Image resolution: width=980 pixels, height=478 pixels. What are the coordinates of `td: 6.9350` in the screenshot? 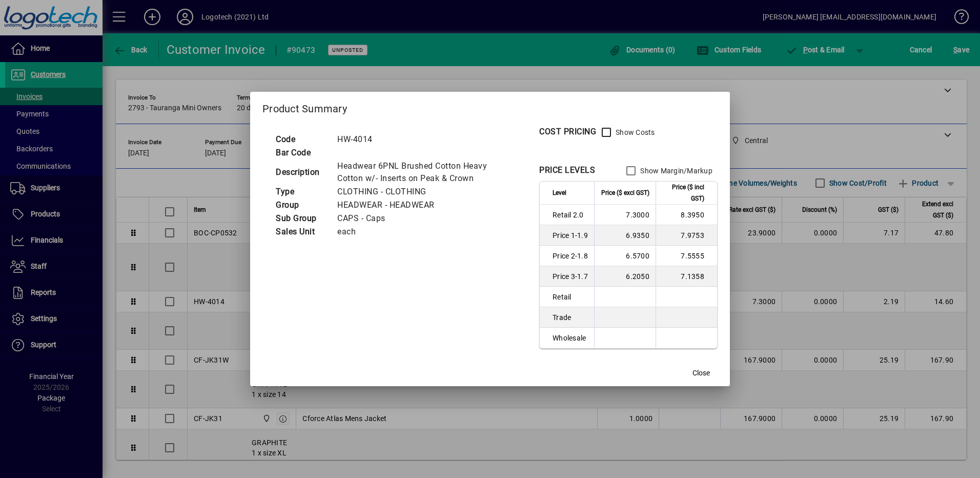 It's located at (625, 235).